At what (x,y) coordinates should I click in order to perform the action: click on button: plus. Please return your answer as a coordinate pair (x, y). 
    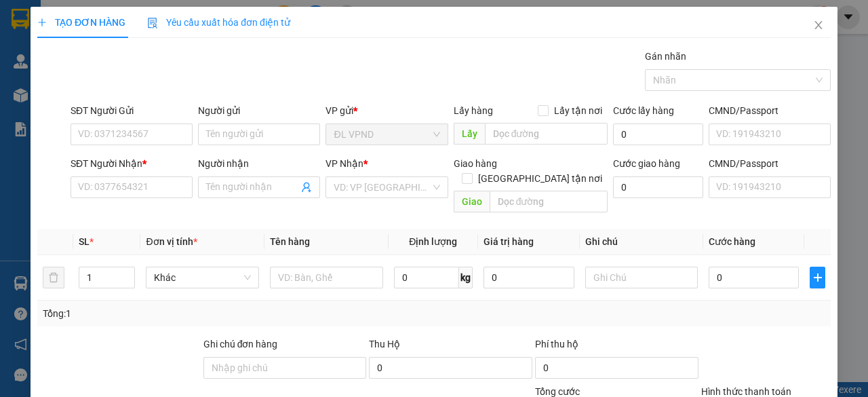
    Looking at the image, I should click on (817, 277).